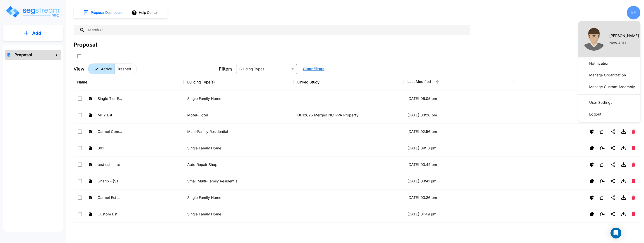 The image size is (644, 243). What do you see at coordinates (595, 114) in the screenshot?
I see `p: Logout` at bounding box center [595, 114].